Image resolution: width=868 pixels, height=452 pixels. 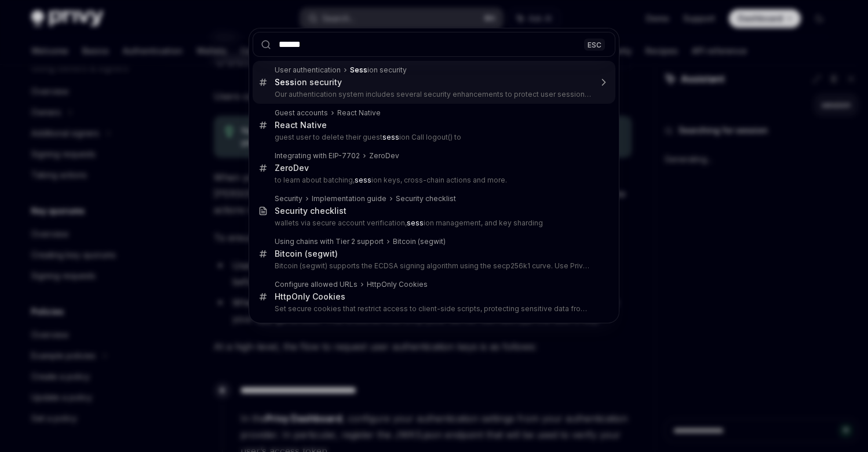 I want to click on p: to learn about batching, ion keys, cross-chain actions and more., so click(x=433, y=180).